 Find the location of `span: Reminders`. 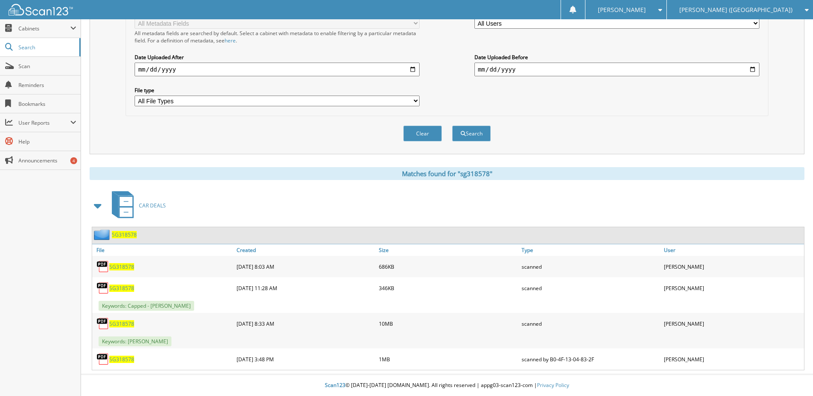

span: Reminders is located at coordinates (47, 85).